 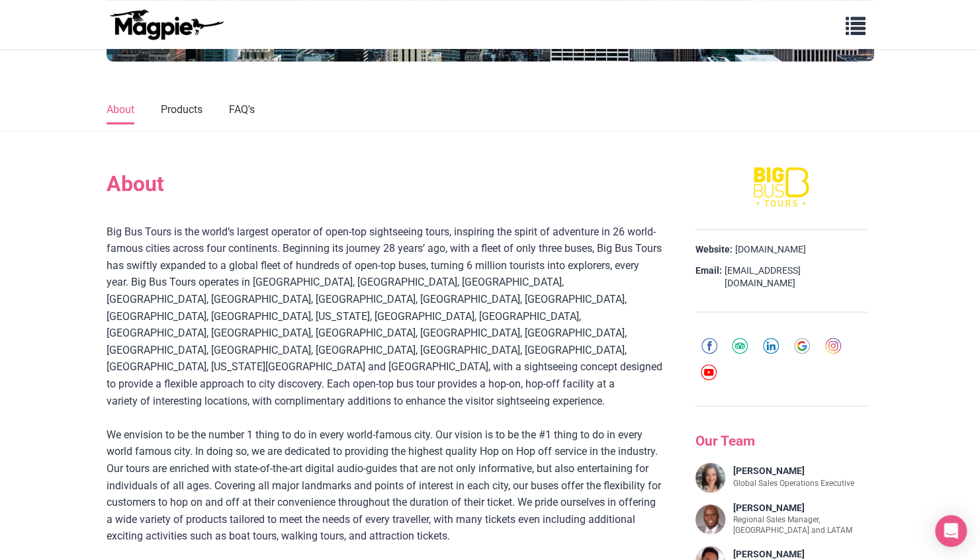 I want to click on a: FAQ's, so click(x=242, y=110).